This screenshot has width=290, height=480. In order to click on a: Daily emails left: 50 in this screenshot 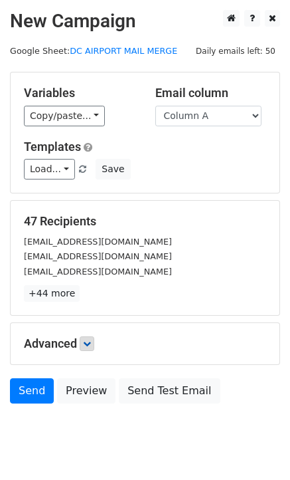, I will do `click(236, 50)`.